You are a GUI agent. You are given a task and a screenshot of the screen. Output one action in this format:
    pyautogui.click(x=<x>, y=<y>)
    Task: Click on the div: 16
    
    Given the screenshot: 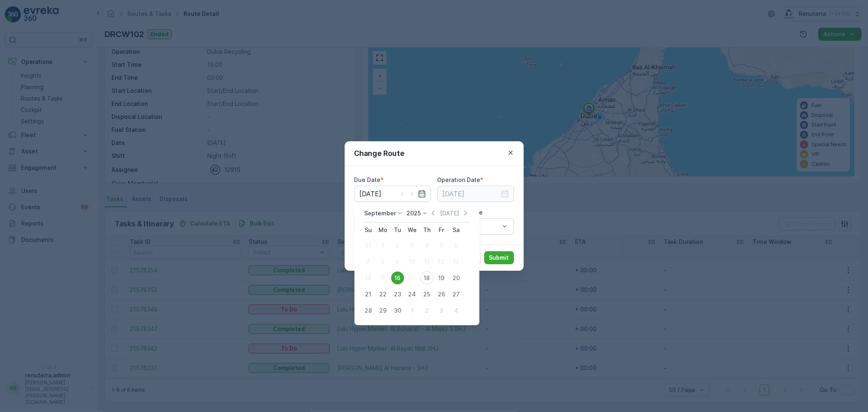 What is the action you would take?
    pyautogui.click(x=398, y=278)
    